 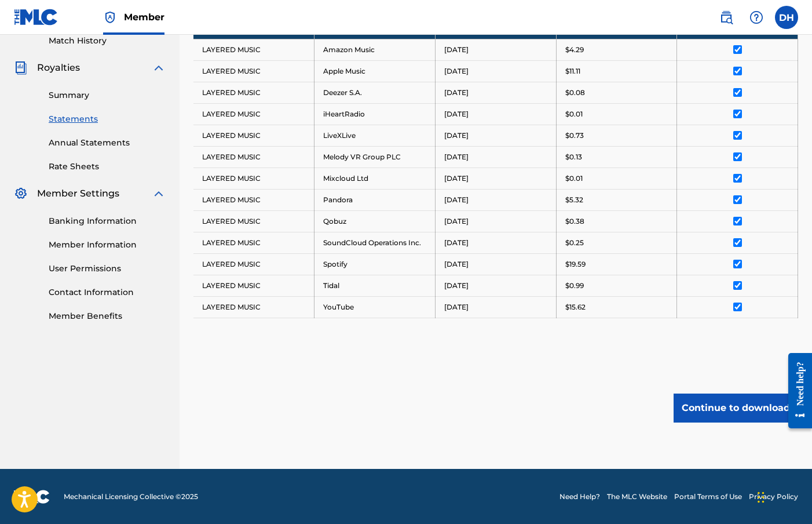 I want to click on td: Pandora, so click(x=375, y=199).